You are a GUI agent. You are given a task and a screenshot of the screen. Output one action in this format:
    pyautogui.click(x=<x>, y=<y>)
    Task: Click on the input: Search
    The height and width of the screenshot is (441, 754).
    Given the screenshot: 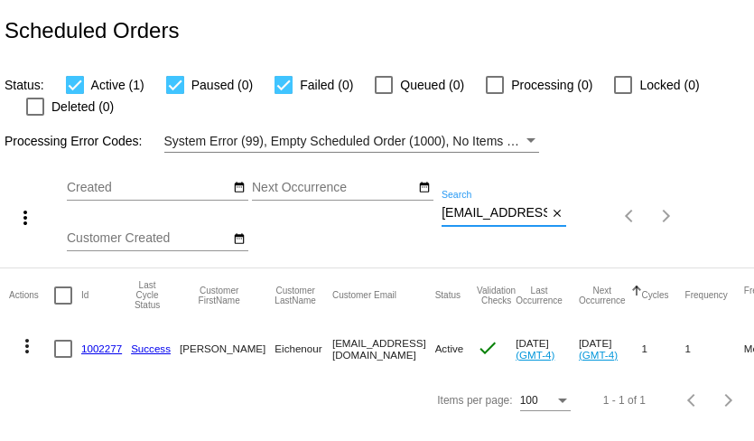 What is the action you would take?
    pyautogui.click(x=494, y=213)
    